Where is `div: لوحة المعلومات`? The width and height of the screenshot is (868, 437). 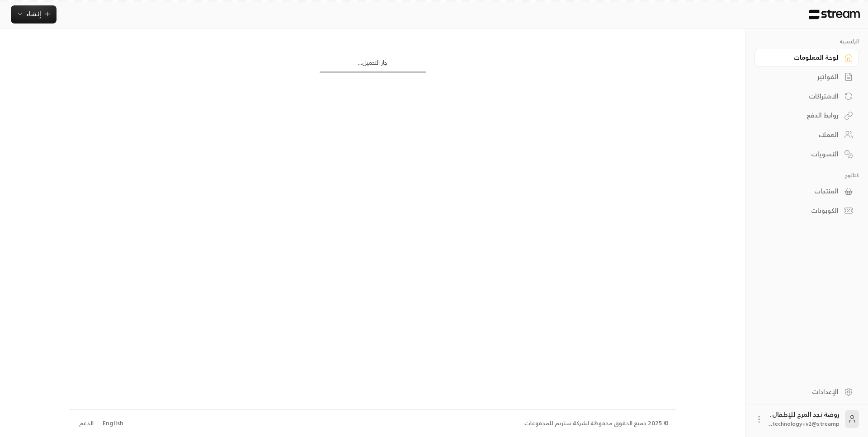 div: لوحة المعلومات is located at coordinates (802, 57).